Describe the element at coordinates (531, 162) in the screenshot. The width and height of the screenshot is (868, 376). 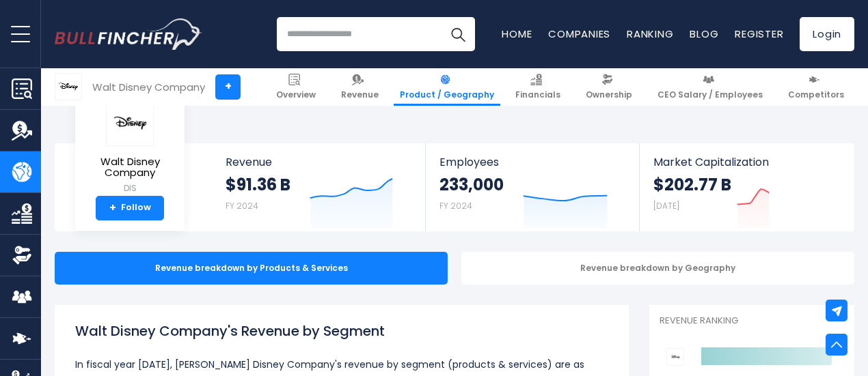
I see `span: Employees` at that location.